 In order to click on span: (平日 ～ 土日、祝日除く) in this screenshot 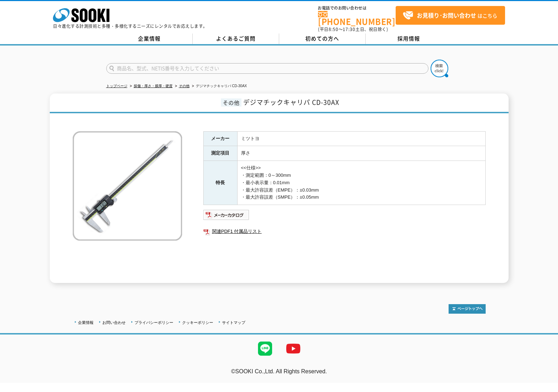, I will do `click(353, 29)`.